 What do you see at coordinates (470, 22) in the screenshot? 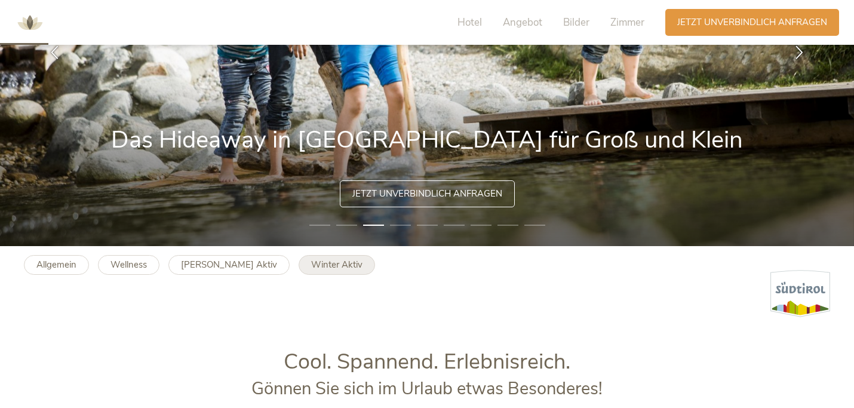
I see `span: Hotel` at bounding box center [470, 22].